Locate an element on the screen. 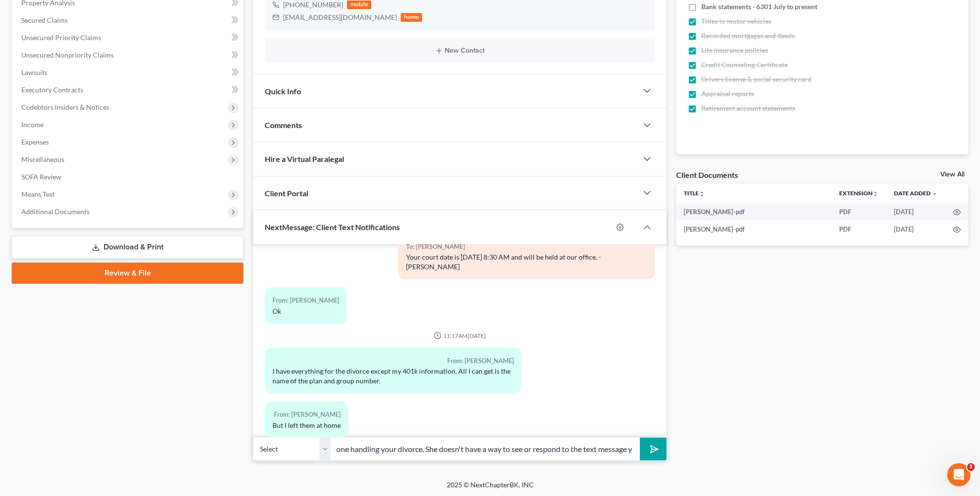  span: SOFA Review is located at coordinates (41, 177).